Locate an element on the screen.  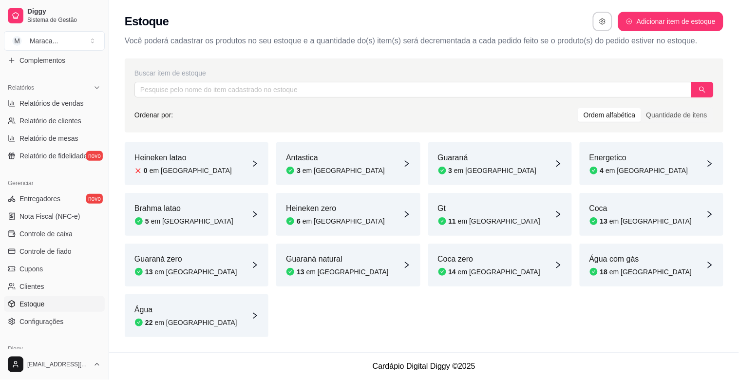
article: 4 is located at coordinates (602, 170).